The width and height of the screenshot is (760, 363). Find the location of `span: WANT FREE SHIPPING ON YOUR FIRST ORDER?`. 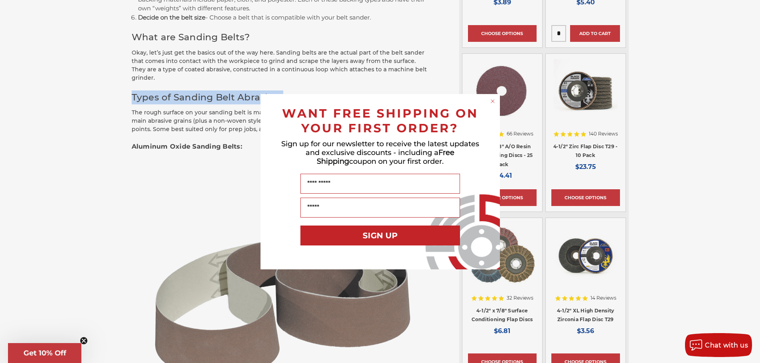

span: WANT FREE SHIPPING ON YOUR FIRST ORDER? is located at coordinates (380, 121).